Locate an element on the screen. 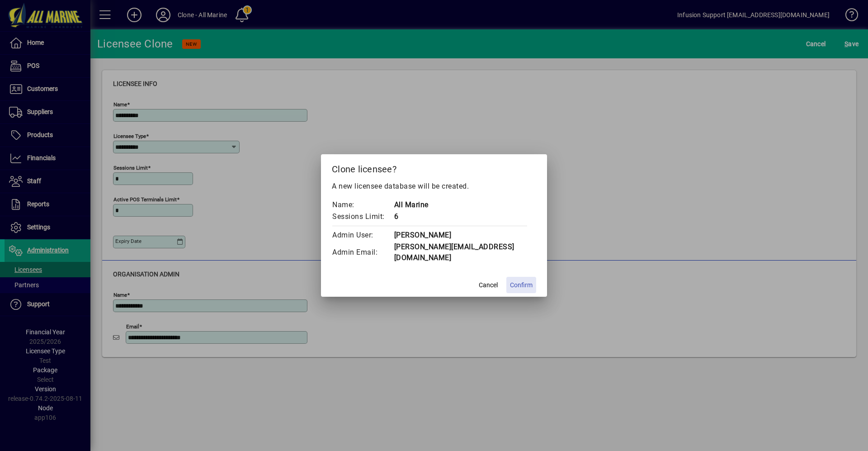  span: Confirm is located at coordinates (521, 285).